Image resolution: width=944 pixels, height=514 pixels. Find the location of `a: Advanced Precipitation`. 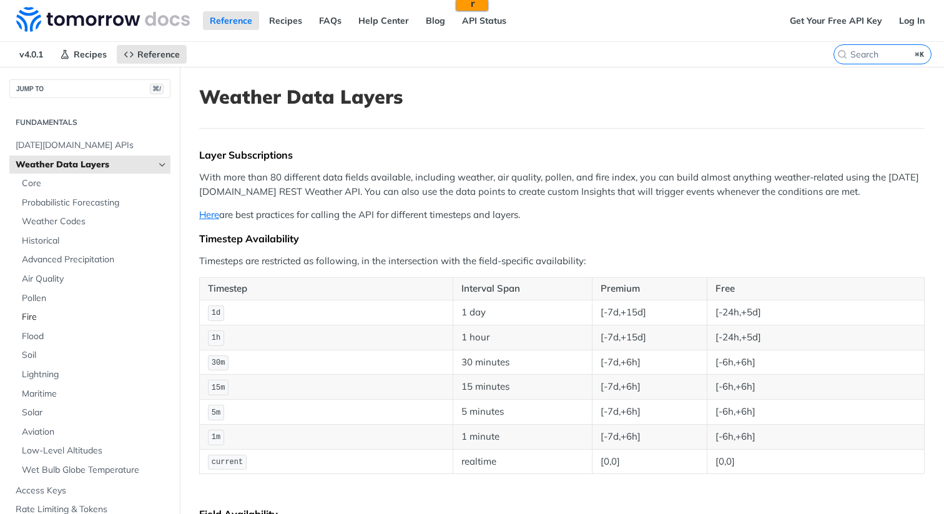

a: Advanced Precipitation is located at coordinates (93, 260).